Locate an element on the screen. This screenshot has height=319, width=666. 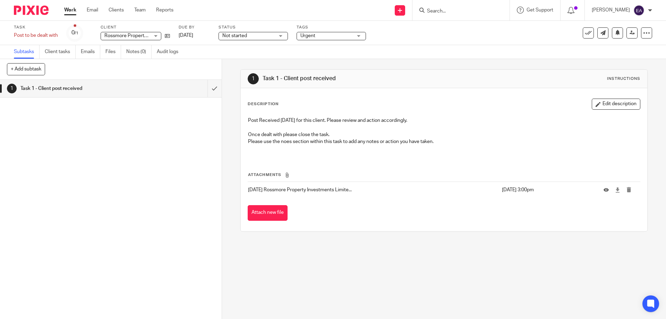
label: Due by is located at coordinates (194, 27).